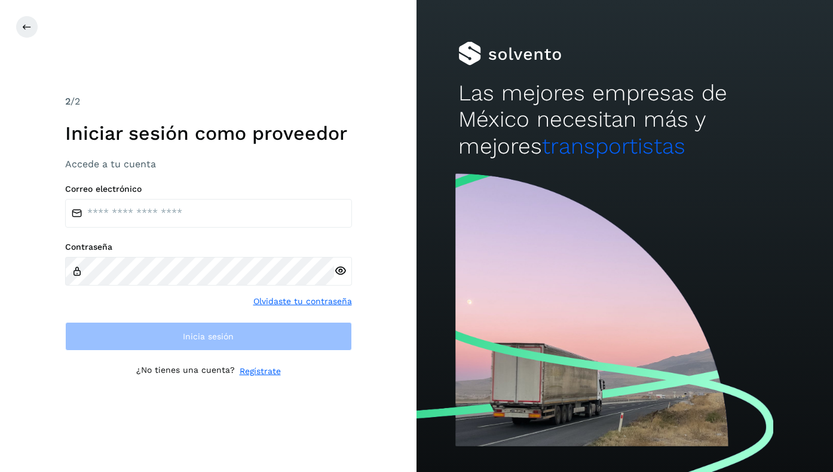 This screenshot has width=833, height=472. What do you see at coordinates (208, 336) in the screenshot?
I see `span: Inicia sesión` at bounding box center [208, 336].